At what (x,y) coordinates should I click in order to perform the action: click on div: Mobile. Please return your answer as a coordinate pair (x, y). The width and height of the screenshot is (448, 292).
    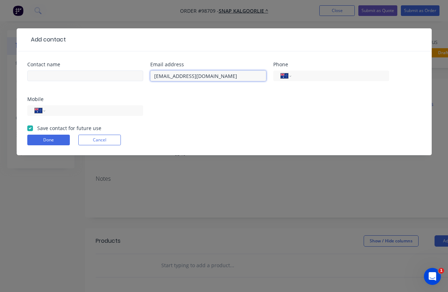
    Looking at the image, I should click on (85, 99).